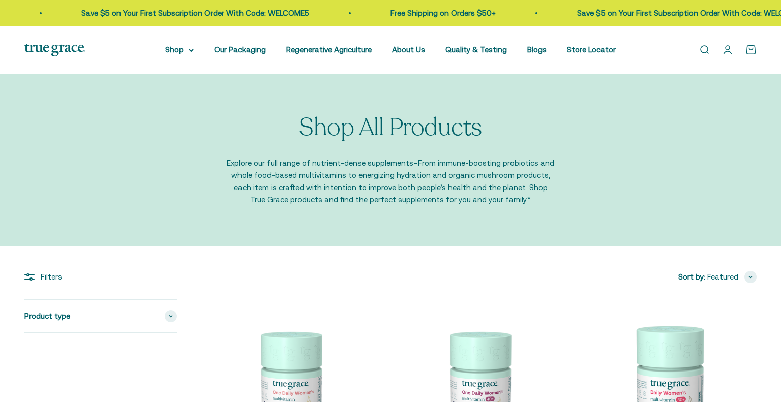 The height and width of the screenshot is (402, 781). I want to click on a: Regenerative Agriculture, so click(329, 49).